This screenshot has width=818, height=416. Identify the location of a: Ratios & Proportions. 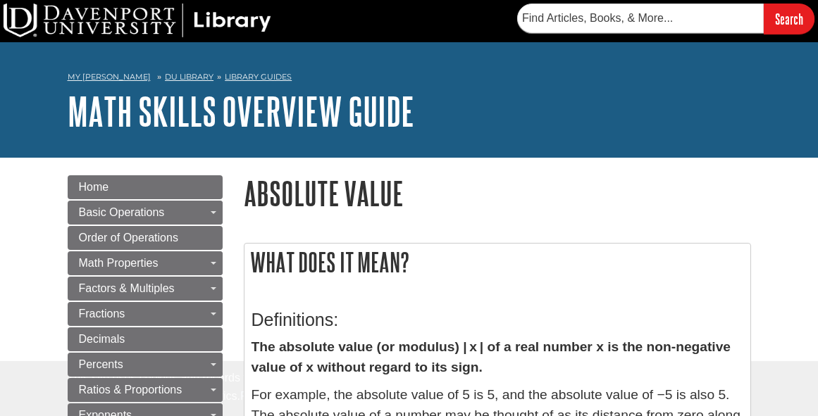
(145, 390).